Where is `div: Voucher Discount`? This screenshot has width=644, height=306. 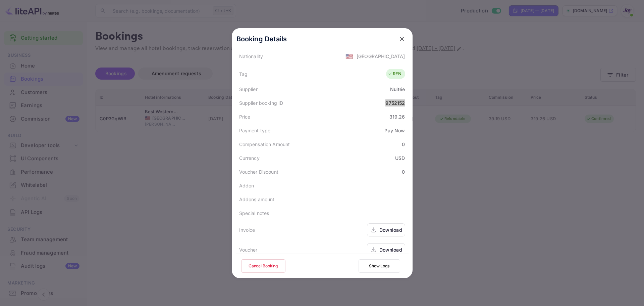 div: Voucher Discount is located at coordinates (258, 171).